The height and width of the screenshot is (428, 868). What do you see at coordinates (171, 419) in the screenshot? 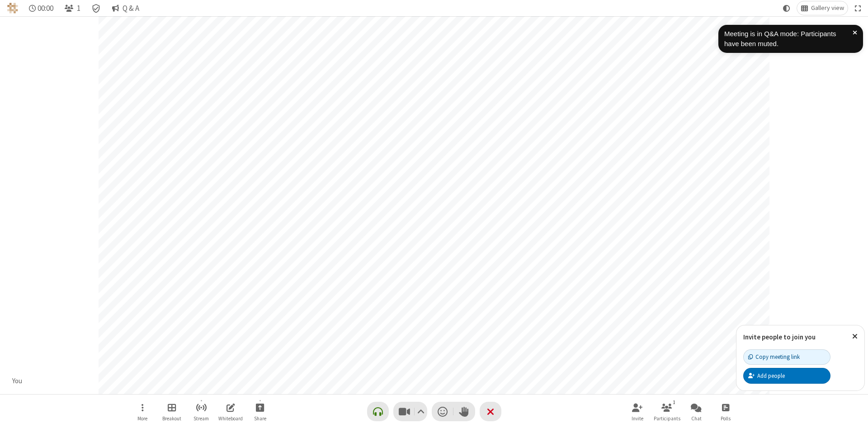
I see `span: Breakout` at bounding box center [171, 419].